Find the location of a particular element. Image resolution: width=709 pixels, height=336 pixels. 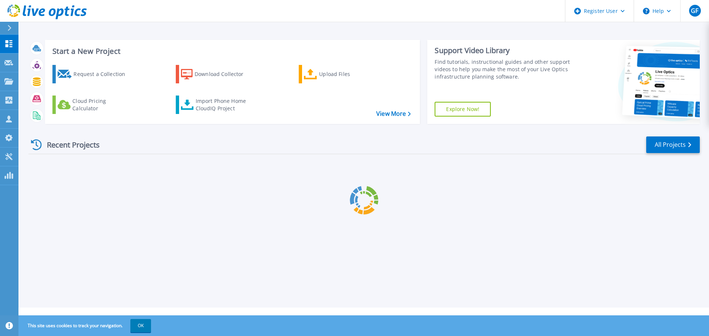

a: Download Collector is located at coordinates (217, 74).